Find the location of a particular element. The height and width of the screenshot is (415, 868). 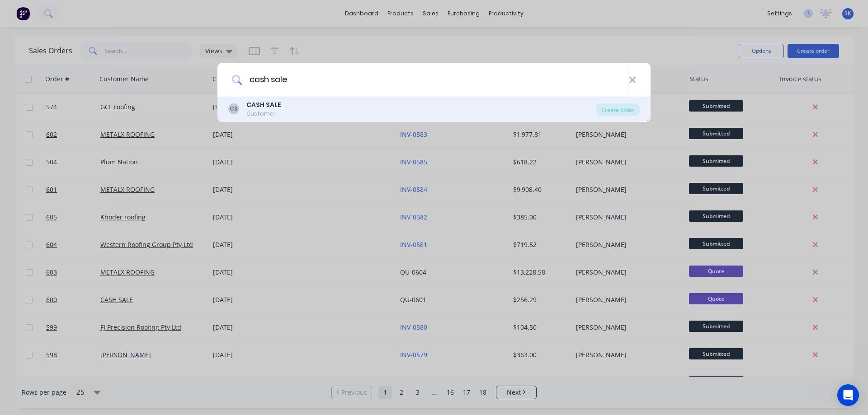

div: Open Intercom Messenger is located at coordinates (848, 395).